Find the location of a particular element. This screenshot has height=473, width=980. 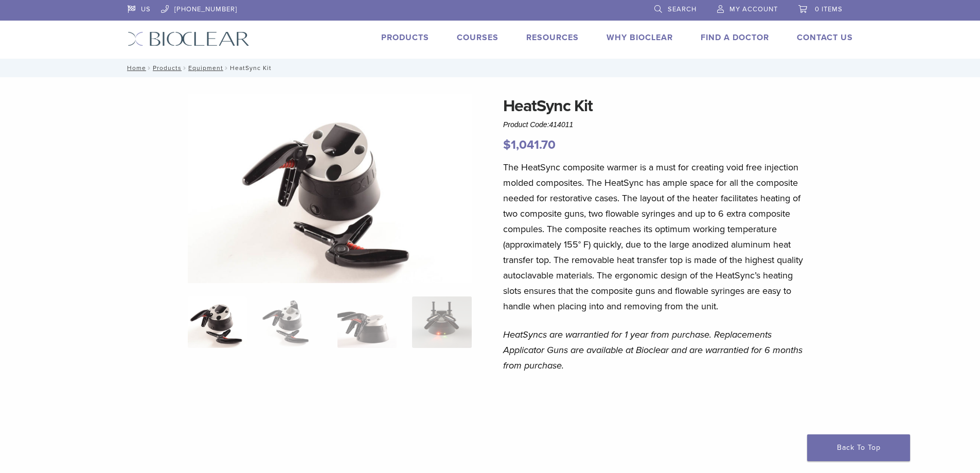

a: Why Bioclear is located at coordinates (639, 37).